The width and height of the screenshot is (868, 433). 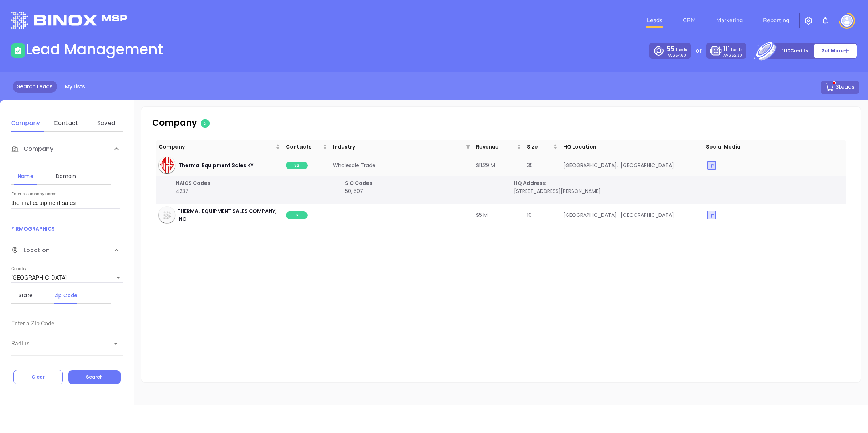 I want to click on div: Domain, so click(x=66, y=176).